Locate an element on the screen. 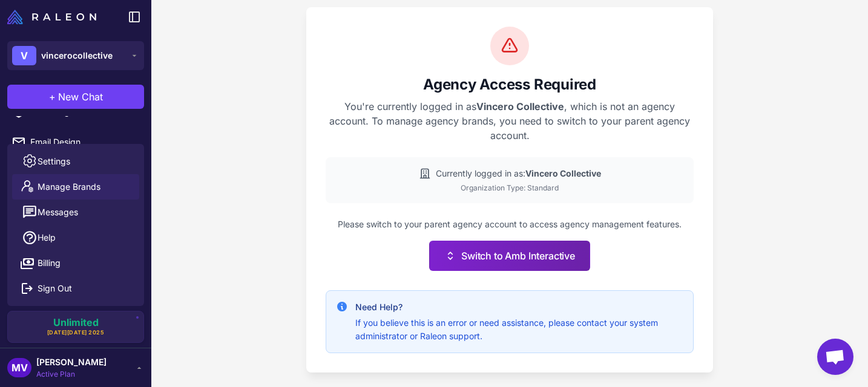  span: New Chat is located at coordinates (80, 97).